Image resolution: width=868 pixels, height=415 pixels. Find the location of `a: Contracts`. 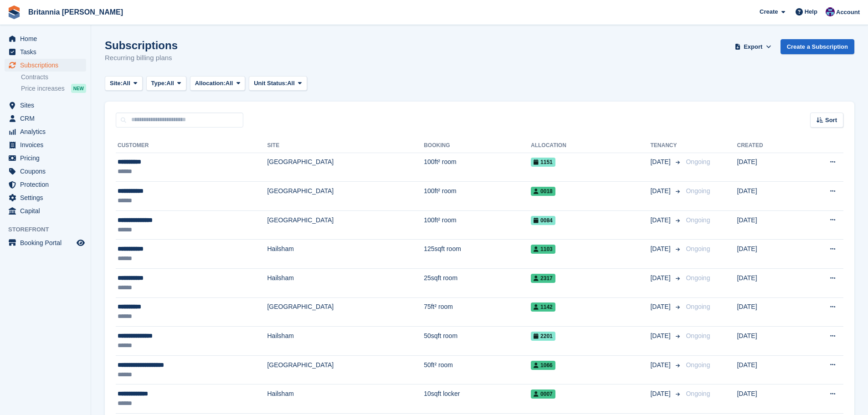

a: Contracts is located at coordinates (53, 77).